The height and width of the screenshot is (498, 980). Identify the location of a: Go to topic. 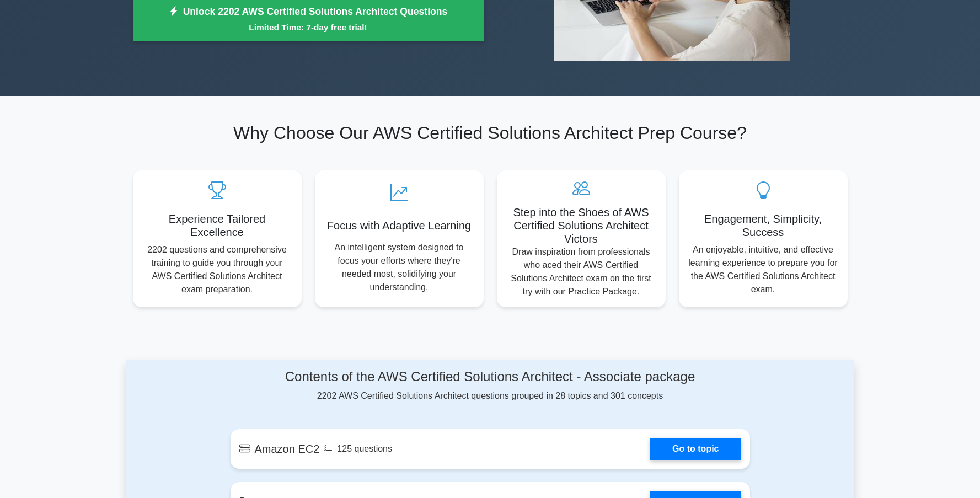
(696, 449).